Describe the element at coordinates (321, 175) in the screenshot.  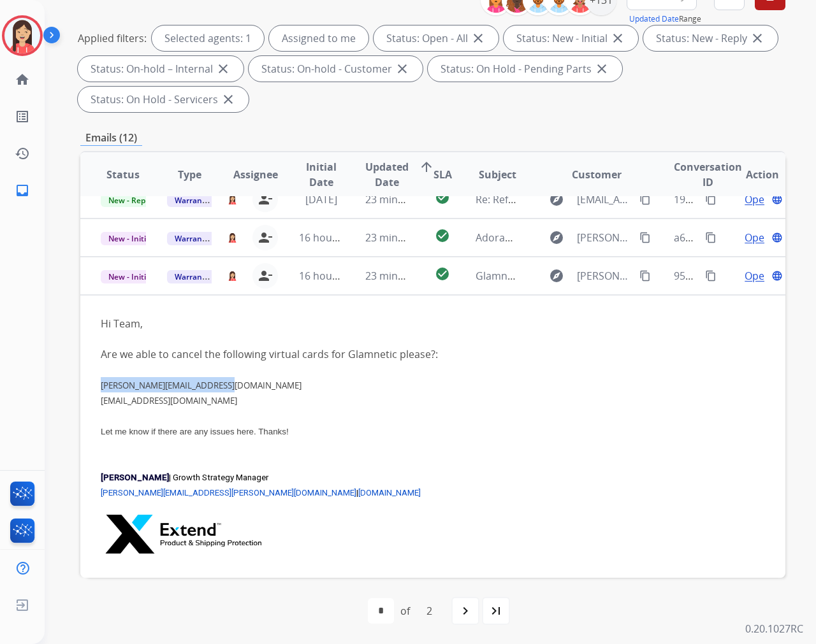
I see `span: Initial Date` at that location.